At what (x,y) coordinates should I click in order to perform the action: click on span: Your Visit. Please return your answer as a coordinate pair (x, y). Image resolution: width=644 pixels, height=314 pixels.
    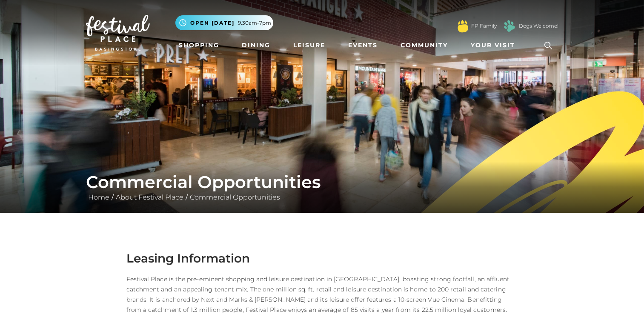
    Looking at the image, I should click on (493, 45).